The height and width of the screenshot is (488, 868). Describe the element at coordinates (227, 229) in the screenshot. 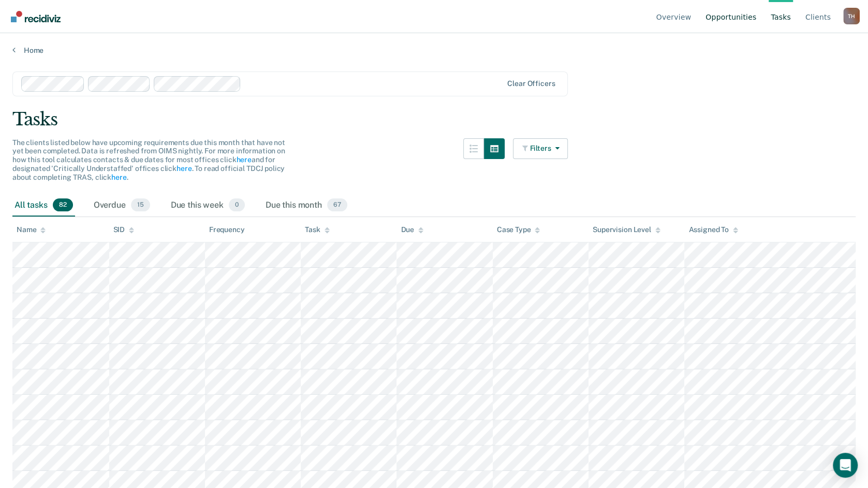

I see `div: Frequency` at that location.